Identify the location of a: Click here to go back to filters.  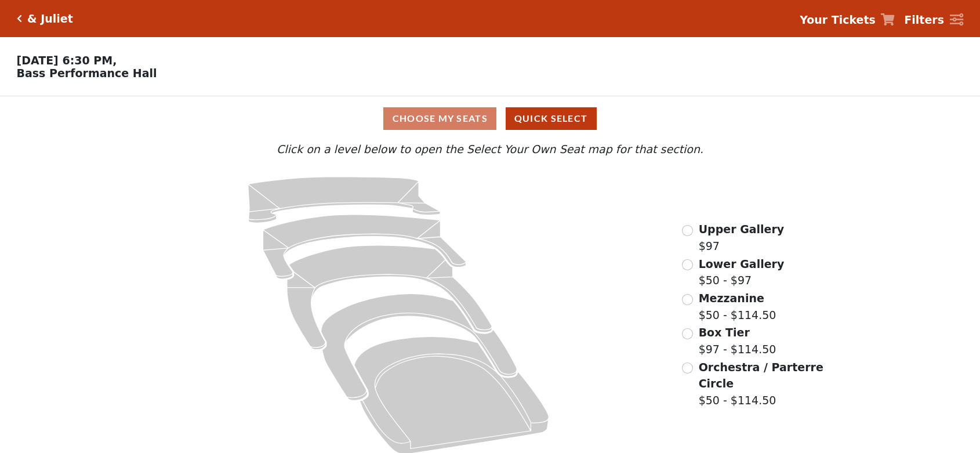
(19, 18).